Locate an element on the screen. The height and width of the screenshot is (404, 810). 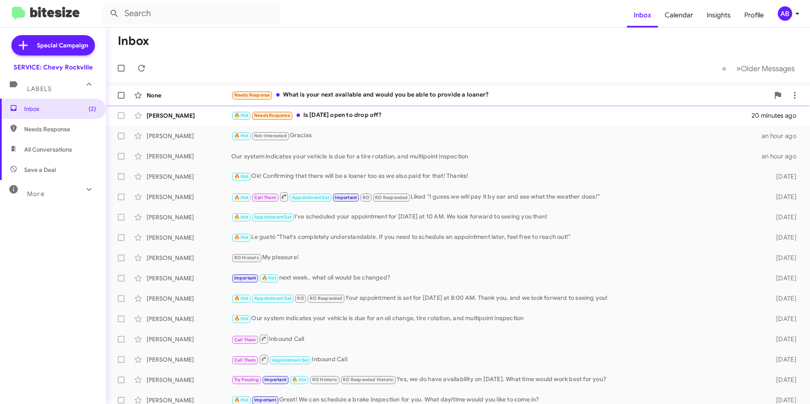
div: None is located at coordinates (189, 95).